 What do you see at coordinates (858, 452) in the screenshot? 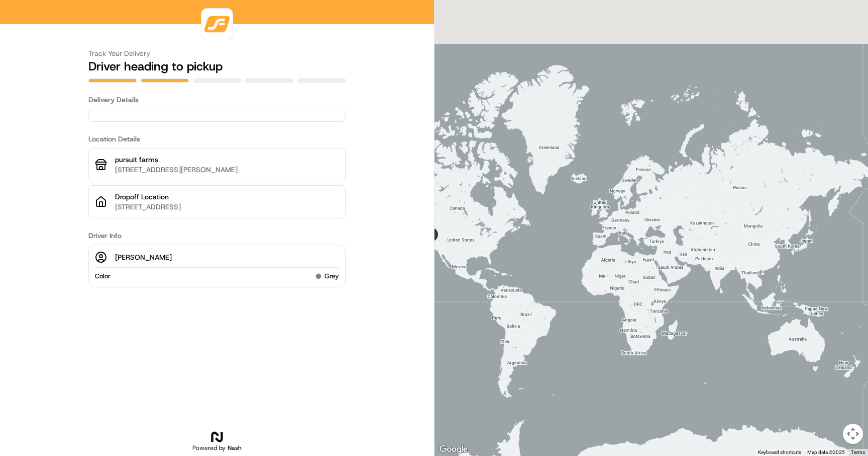
I see `a: Terms (opens in new tab)` at bounding box center [858, 452].